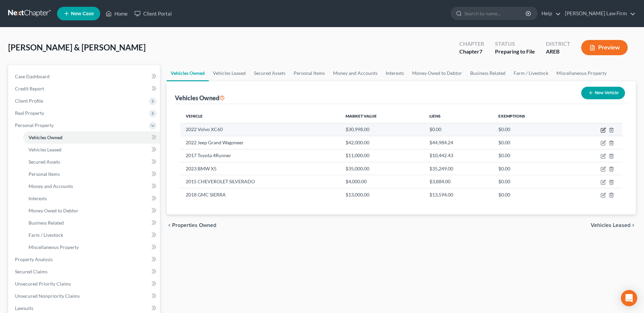 The width and height of the screenshot is (644, 313). Describe the element at coordinates (34, 259) in the screenshot. I see `span: Property Analysis` at that location.